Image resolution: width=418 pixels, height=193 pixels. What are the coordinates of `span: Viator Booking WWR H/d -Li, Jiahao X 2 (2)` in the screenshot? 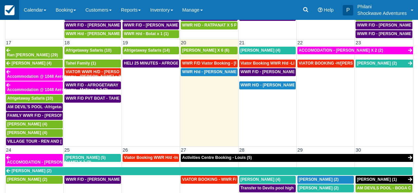 It's located at (282, 63).